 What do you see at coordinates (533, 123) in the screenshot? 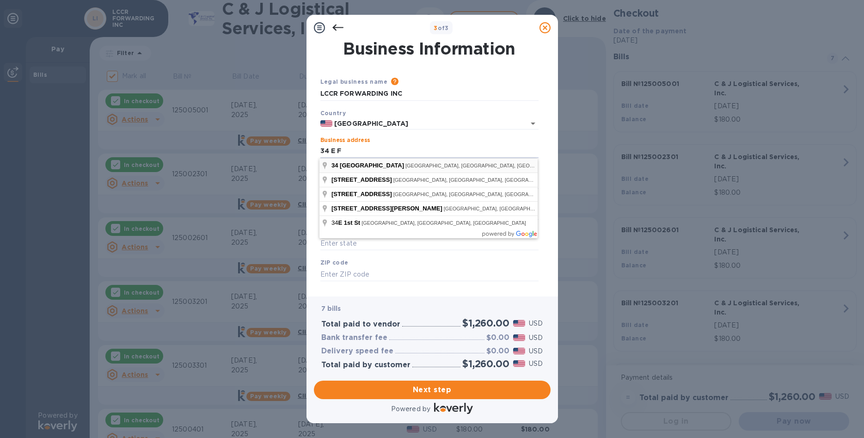
I see `button: Open` at bounding box center [533, 123].